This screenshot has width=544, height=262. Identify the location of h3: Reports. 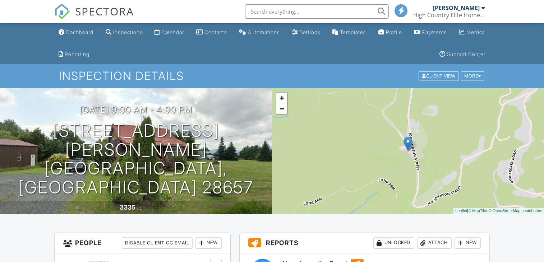
(365, 243).